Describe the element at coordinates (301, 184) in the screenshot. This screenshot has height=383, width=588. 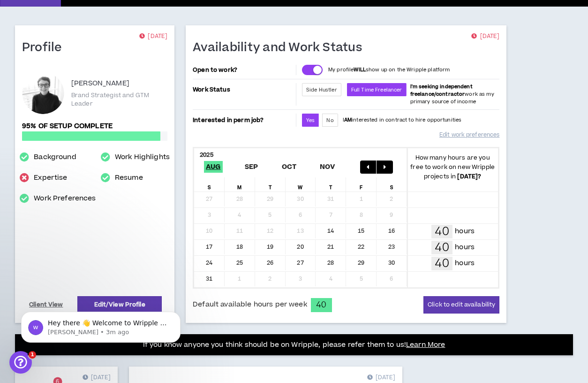
I see `div: W` at that location.